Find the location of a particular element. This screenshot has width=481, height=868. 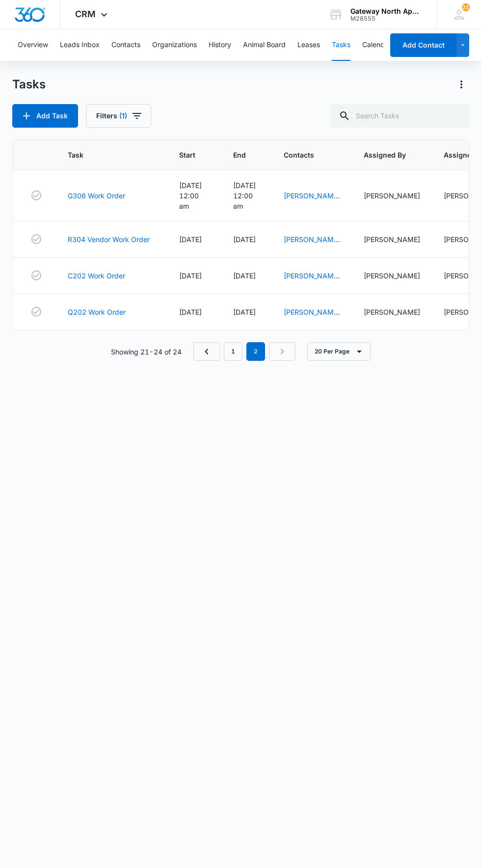

span: End is located at coordinates (240, 155).